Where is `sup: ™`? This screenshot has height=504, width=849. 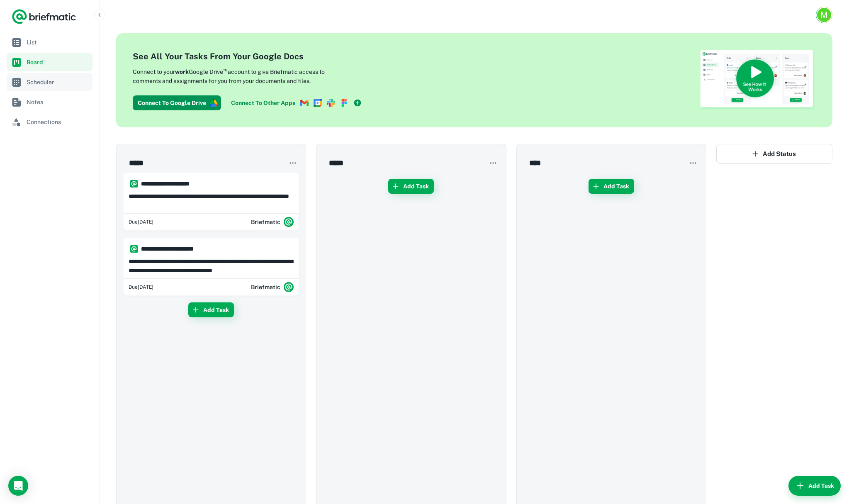
sup: ™ is located at coordinates (225, 69).